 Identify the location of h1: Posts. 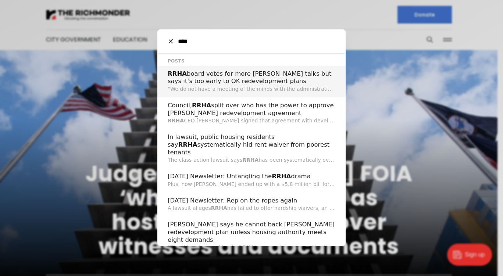
(252, 61).